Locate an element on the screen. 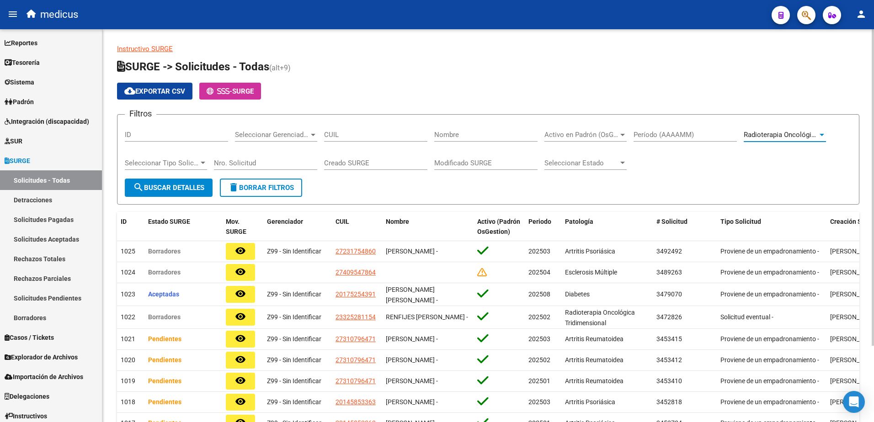 This screenshot has height=422, width=874. span: Tesorería is located at coordinates (22, 63).